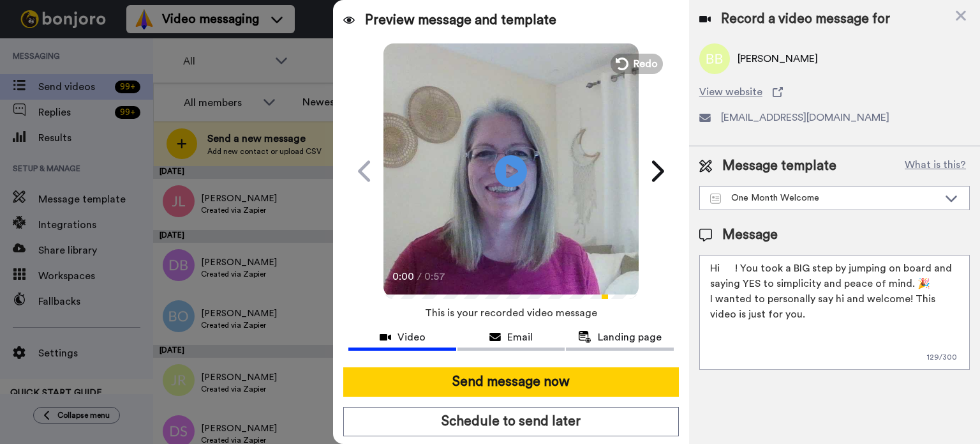  What do you see at coordinates (520, 337) in the screenshot?
I see `span: Email` at bounding box center [520, 337].